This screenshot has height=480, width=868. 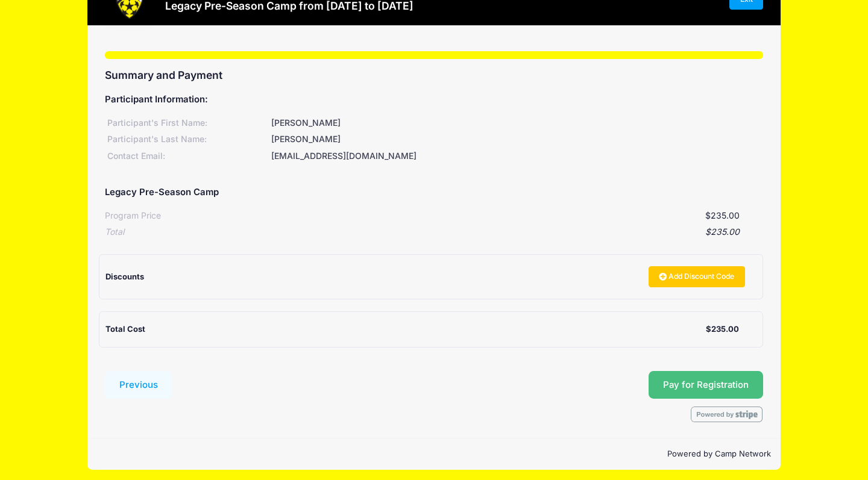 I want to click on div: Contact Email:, so click(x=187, y=156).